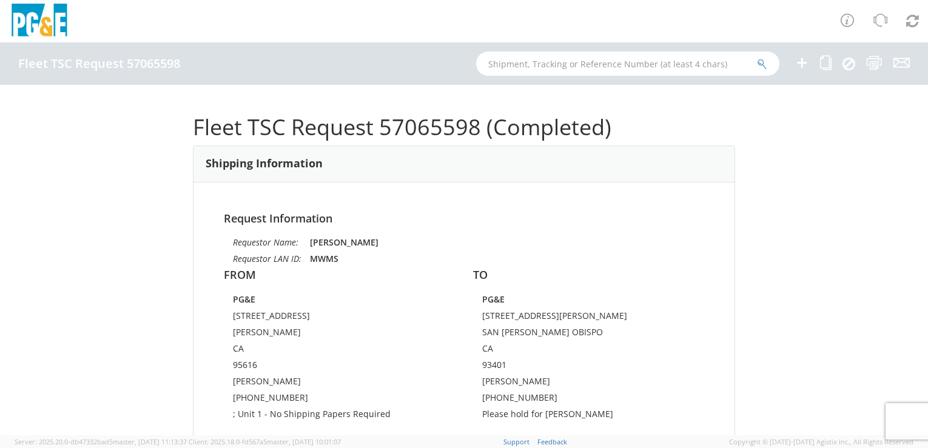 Image resolution: width=928 pixels, height=448 pixels. Describe the element at coordinates (99, 64) in the screenshot. I see `h4: Fleet TSC Request 57065598` at that location.